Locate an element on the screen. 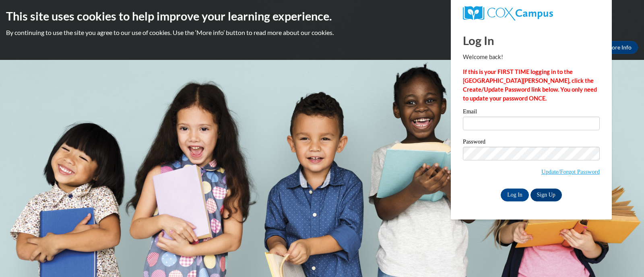  h1: Log In is located at coordinates (532, 40).